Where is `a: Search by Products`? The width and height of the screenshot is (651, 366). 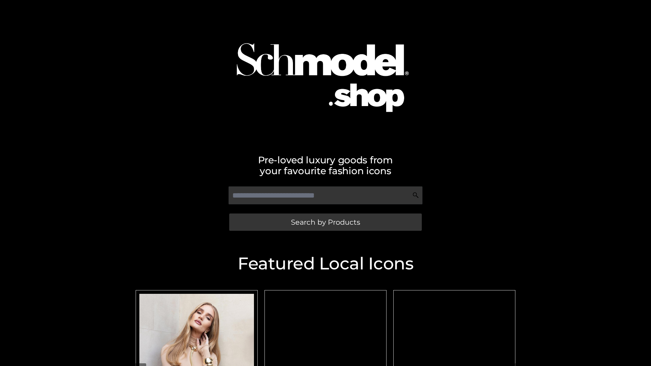
a: Search by Products is located at coordinates (325, 222).